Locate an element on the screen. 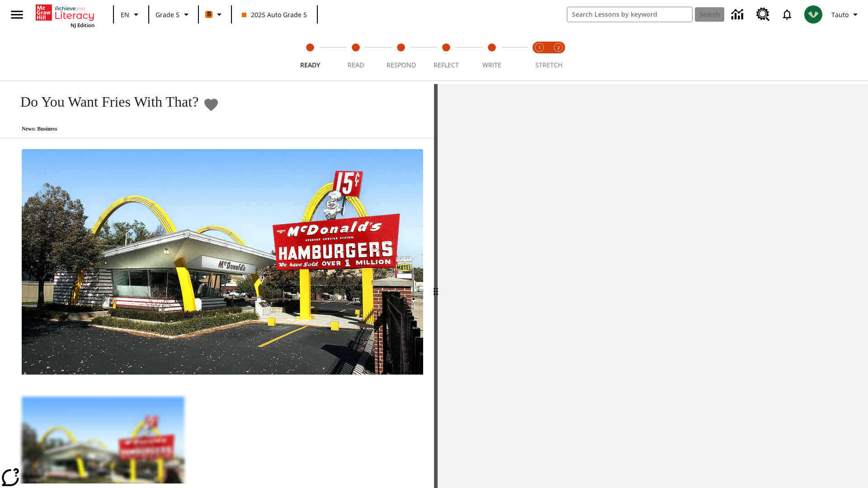 The height and width of the screenshot is (488, 868). a: Data Center is located at coordinates (738, 14).